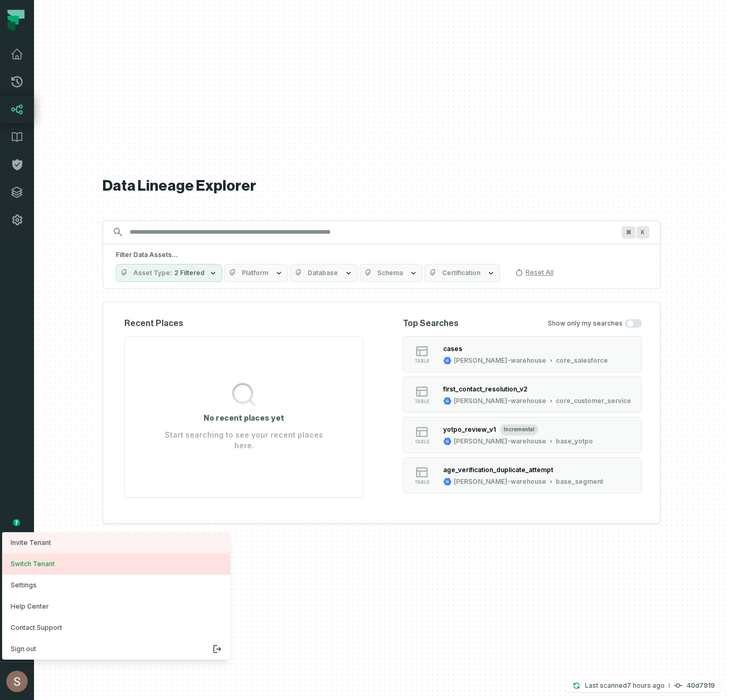 This screenshot has width=729, height=700. What do you see at coordinates (646, 685) in the screenshot?
I see `relative-time: Sep 10, 2025, 6:34 AM GMT+3` at bounding box center [646, 685].